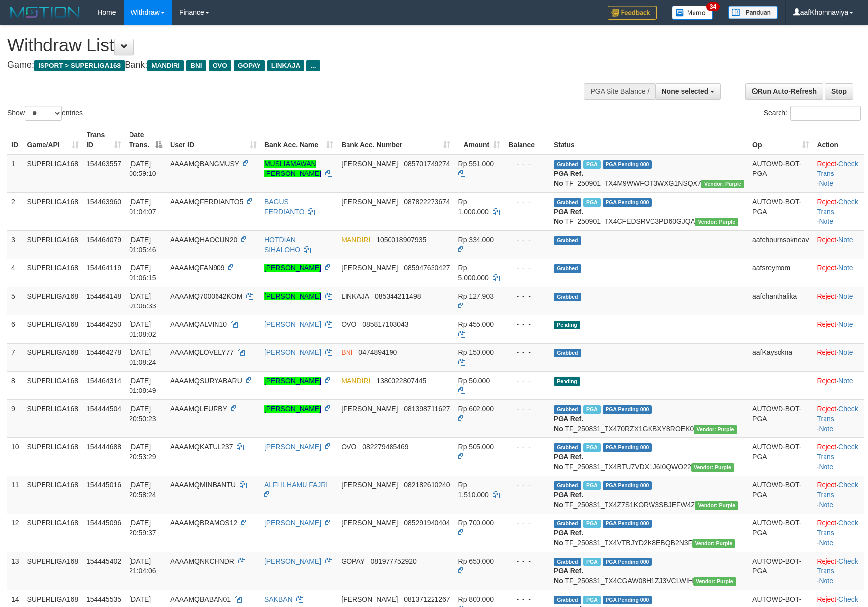  What do you see at coordinates (288, 65) in the screenshot?
I see `h4: Game: Bank:` at bounding box center [288, 65].